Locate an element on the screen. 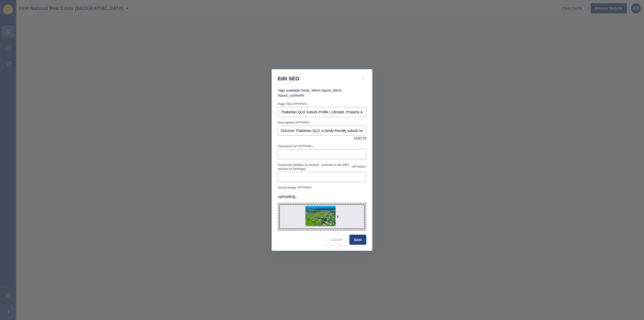 This screenshot has height=320, width=644. button: Cancel is located at coordinates (336, 240).